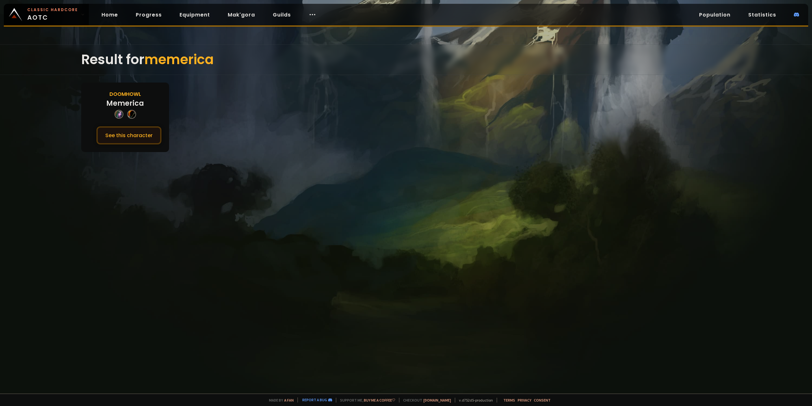 This screenshot has height=406, width=812. I want to click on a: Consent, so click(542, 400).